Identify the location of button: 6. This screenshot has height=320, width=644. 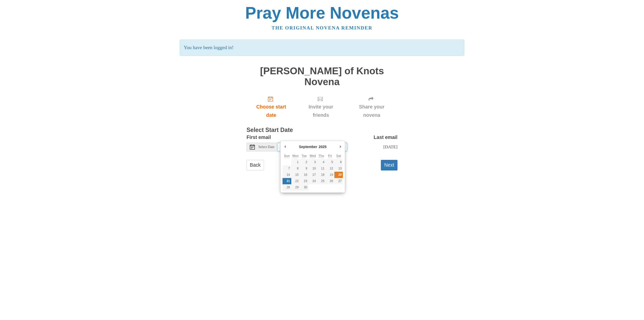
(339, 162).